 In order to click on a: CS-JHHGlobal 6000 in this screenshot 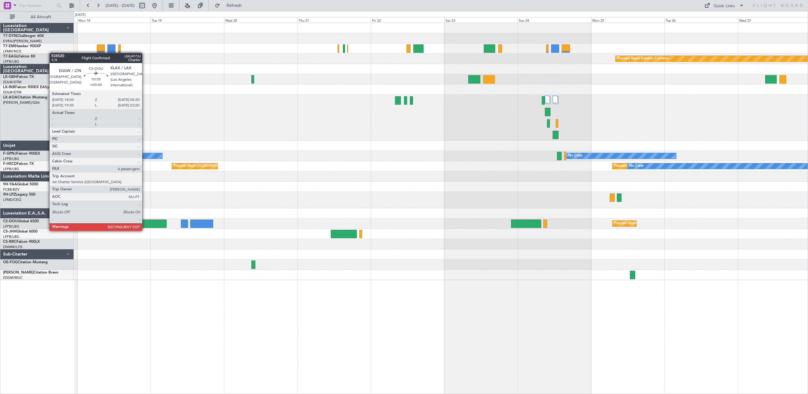, I will do `click(20, 231)`.